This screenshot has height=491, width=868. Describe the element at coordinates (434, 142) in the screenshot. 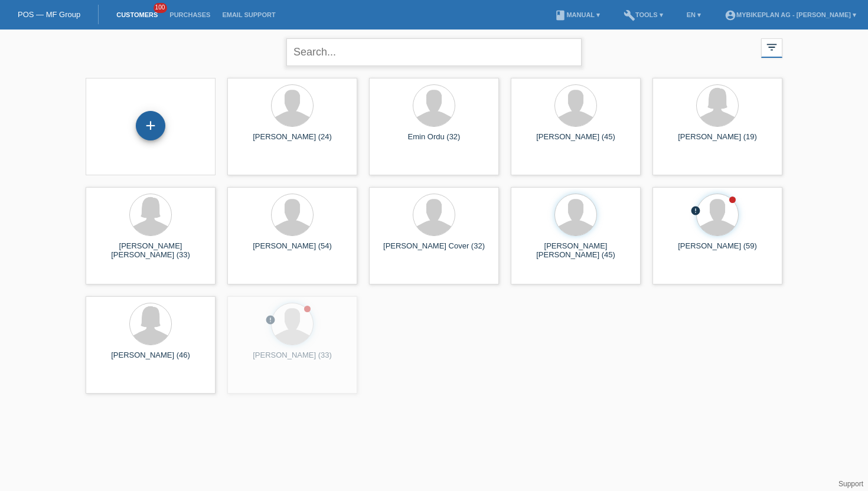

I see `div: Emin Ordu (32)` at that location.